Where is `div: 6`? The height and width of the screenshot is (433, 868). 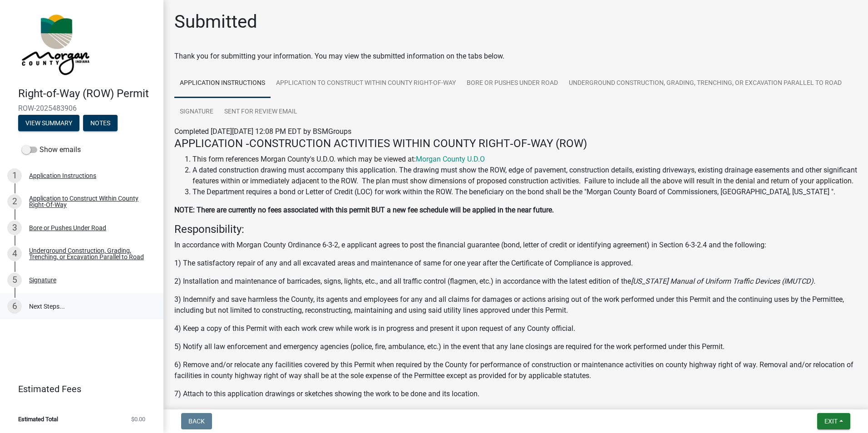 div: 6 is located at coordinates (15, 306).